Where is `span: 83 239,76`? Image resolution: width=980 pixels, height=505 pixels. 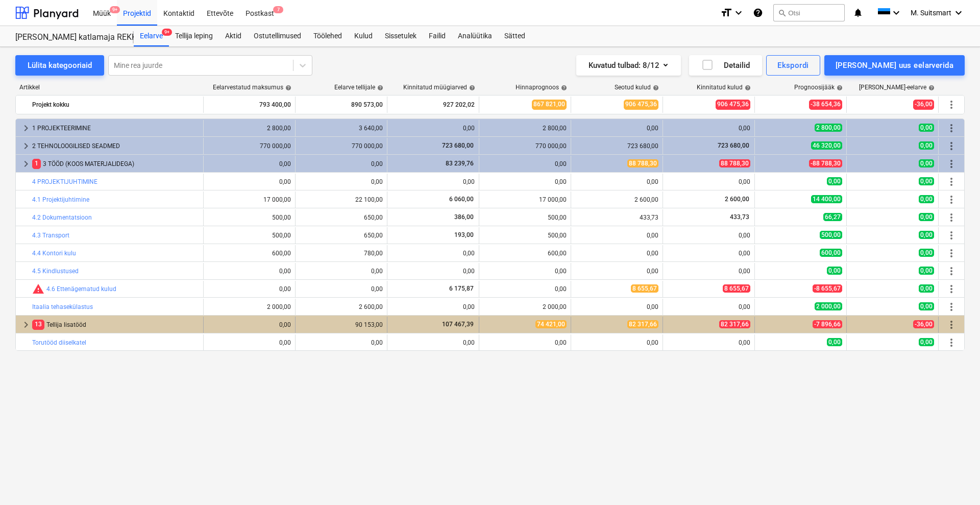
span: 83 239,76 is located at coordinates (460, 163).